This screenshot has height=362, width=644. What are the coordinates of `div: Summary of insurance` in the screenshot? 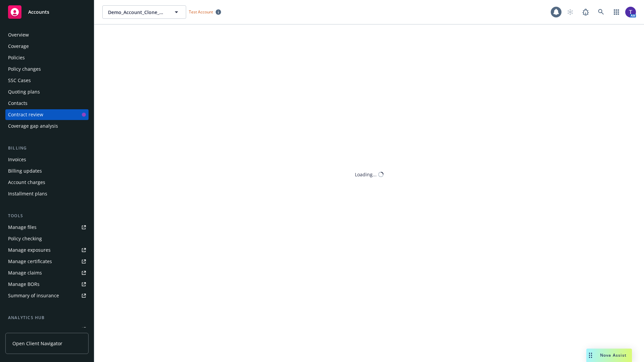 It's located at (33, 296).